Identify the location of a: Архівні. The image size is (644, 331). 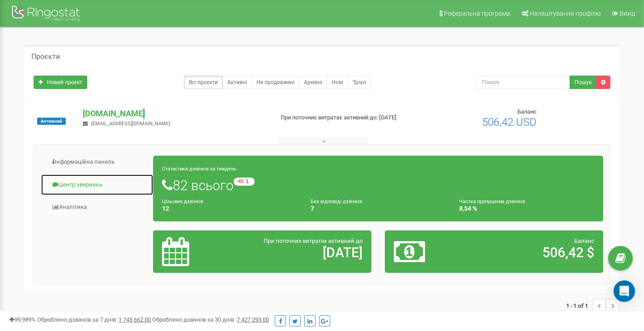
(313, 82).